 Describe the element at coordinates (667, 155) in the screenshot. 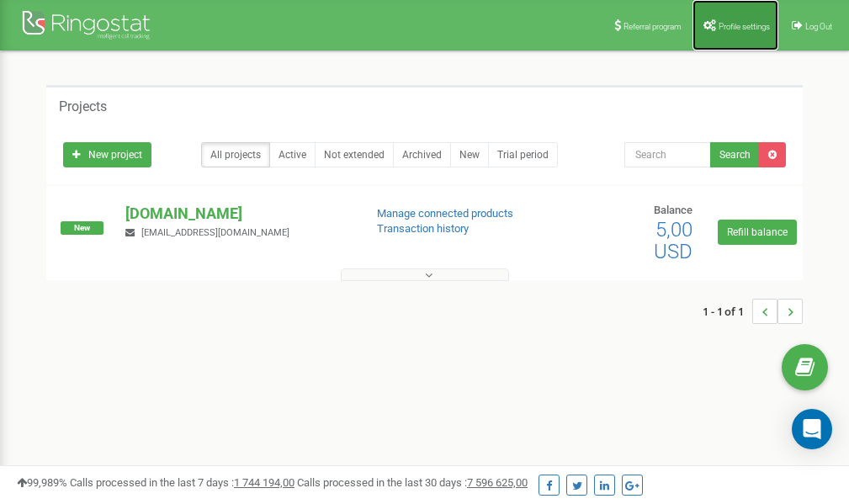

I see `input: Search` at that location.